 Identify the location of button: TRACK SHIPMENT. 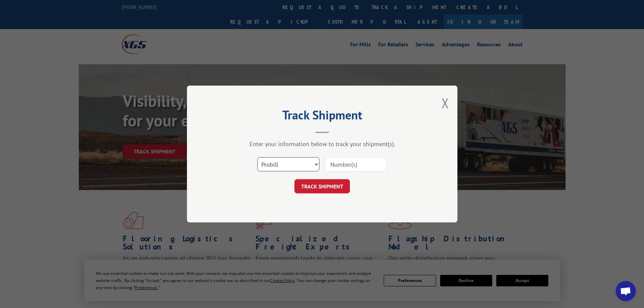
(322, 187).